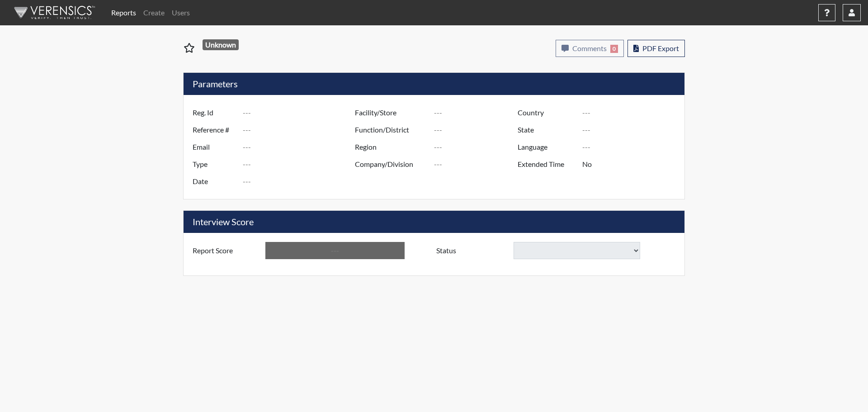 The height and width of the screenshot is (412, 868). I want to click on label: State, so click(547, 130).